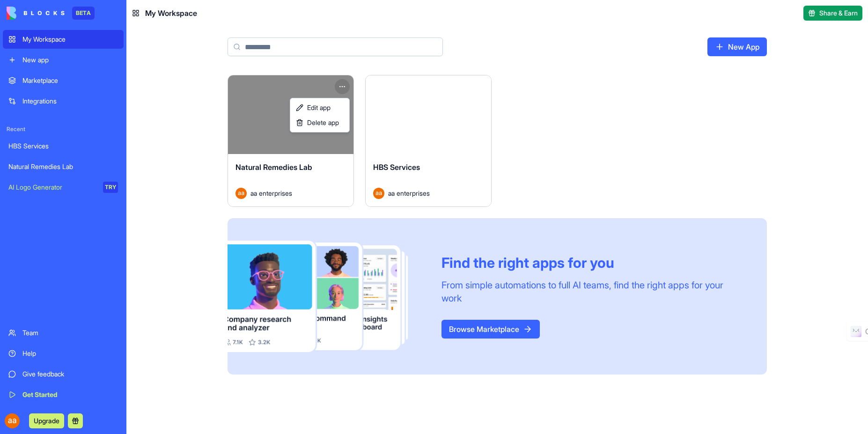 The image size is (868, 434). I want to click on div: AI Logo Generator, so click(53, 187).